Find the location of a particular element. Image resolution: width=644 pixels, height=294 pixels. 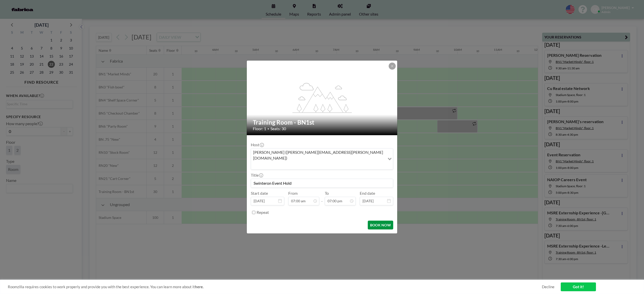

label: From is located at coordinates (293, 193).